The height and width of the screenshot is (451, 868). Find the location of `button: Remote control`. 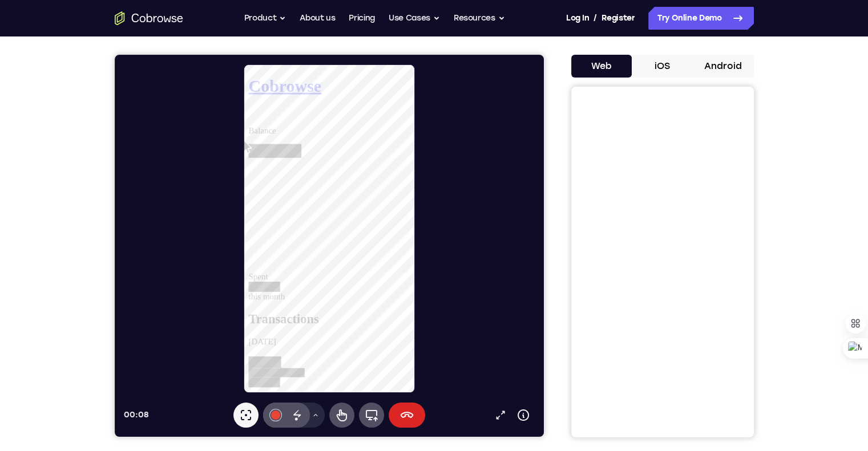

button: Remote control is located at coordinates (227, 361).